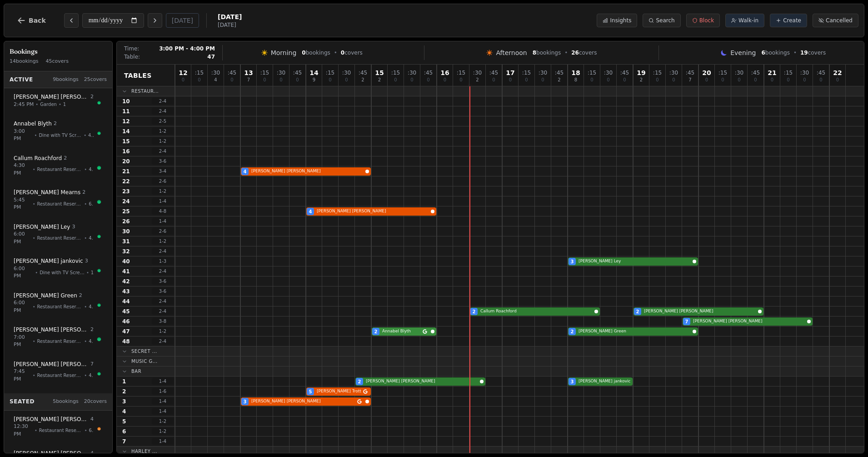  I want to click on span: 19, so click(804, 53).